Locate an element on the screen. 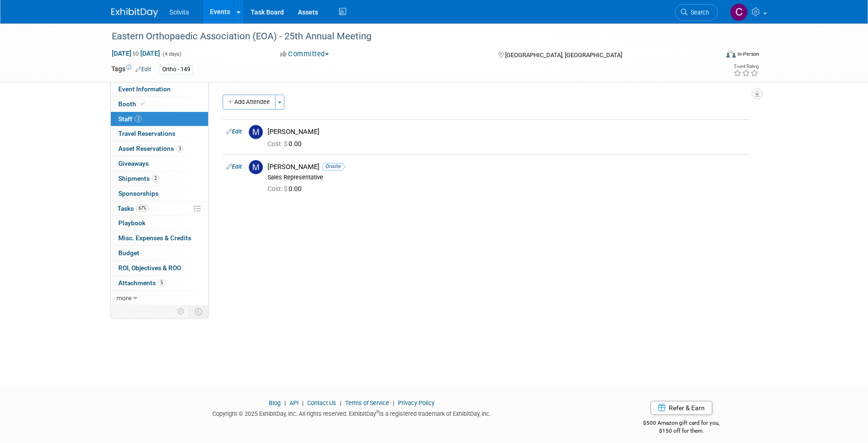 Image resolution: width=868 pixels, height=443 pixels. a: Blog is located at coordinates (275, 403).